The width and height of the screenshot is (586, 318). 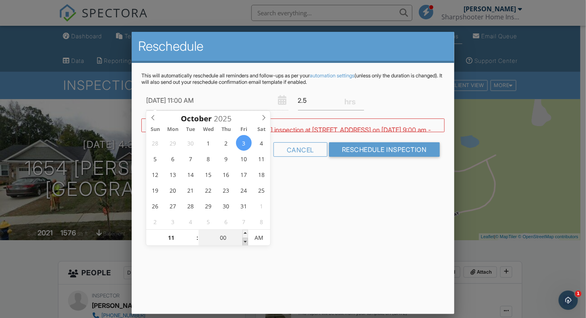 I want to click on span: October 29, 2025, so click(x=208, y=206).